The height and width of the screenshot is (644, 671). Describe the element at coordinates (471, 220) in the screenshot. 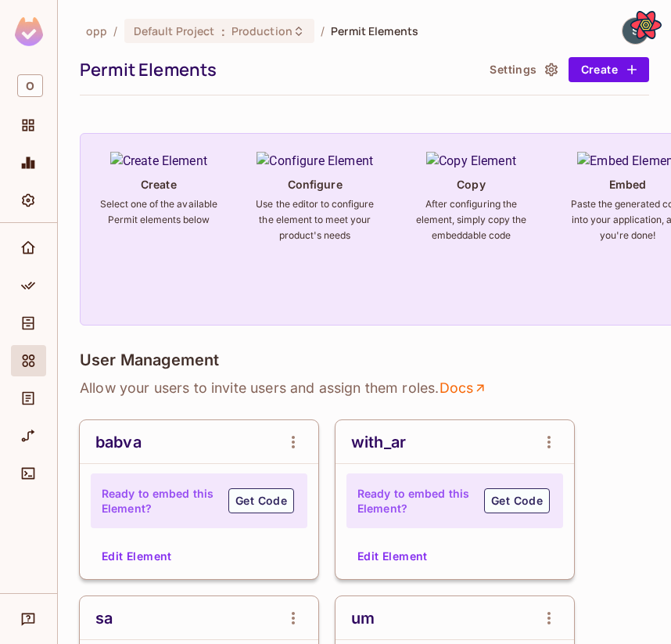

I see `h6: After configuring the element, simply copy the embeddable code` at that location.